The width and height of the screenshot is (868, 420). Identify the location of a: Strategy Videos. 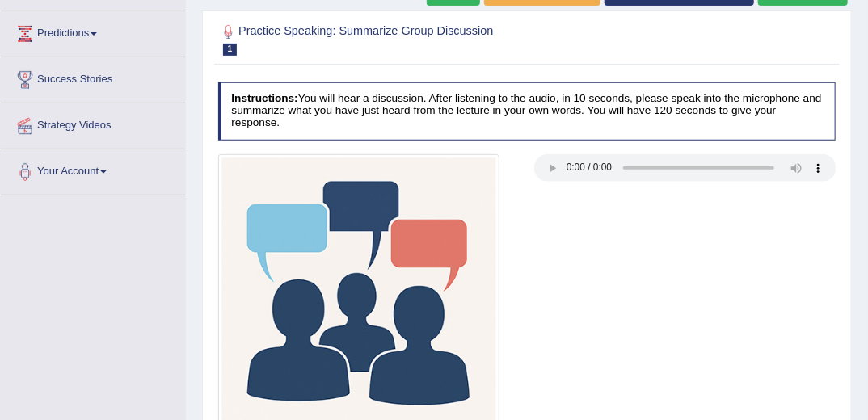
(93, 124).